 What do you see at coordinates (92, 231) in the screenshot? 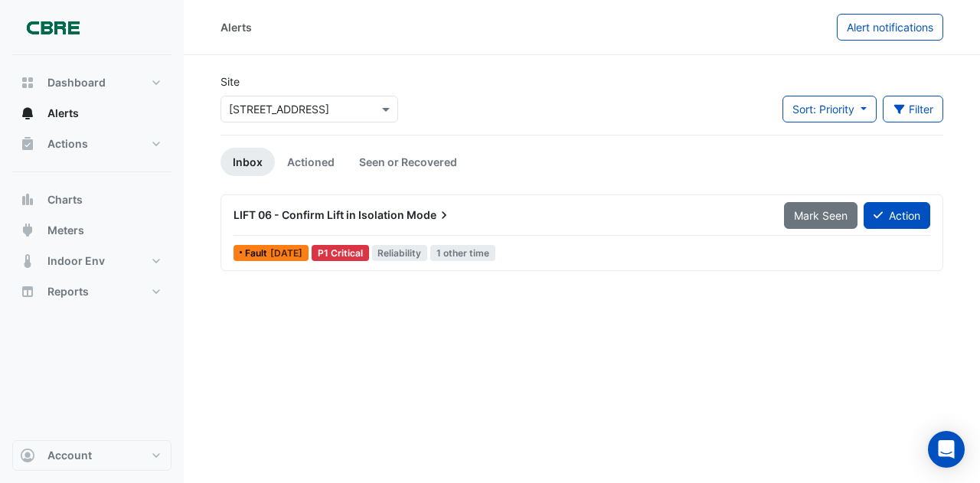
I see `button: Meters` at bounding box center [92, 231].